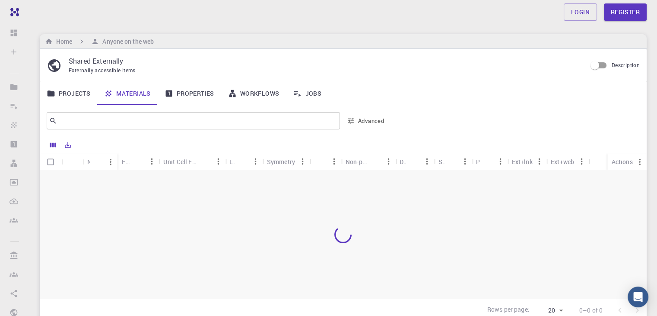  What do you see at coordinates (307, 93) in the screenshot?
I see `a: Jobs` at bounding box center [307, 93].